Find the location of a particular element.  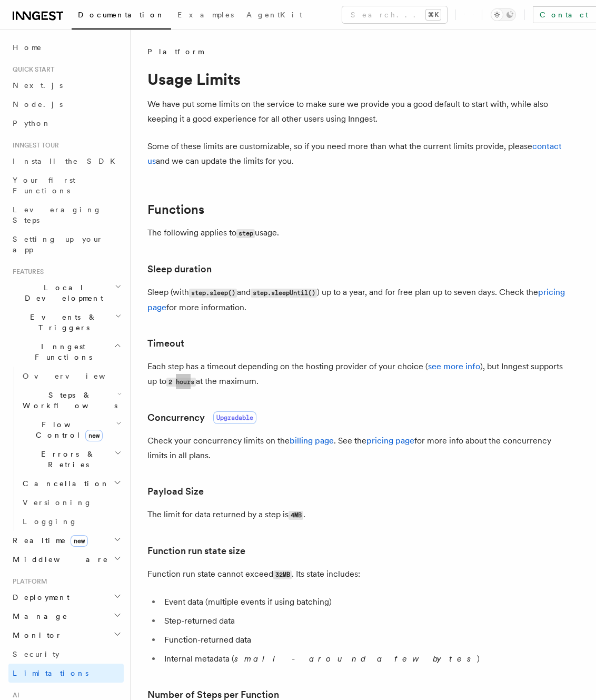

span: Home is located at coordinates (27, 47).